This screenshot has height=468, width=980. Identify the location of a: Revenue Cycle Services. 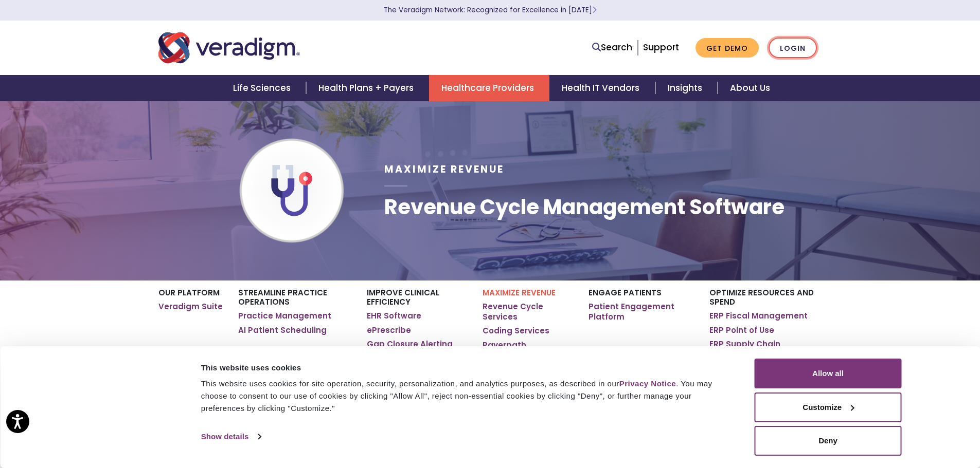
(528, 312).